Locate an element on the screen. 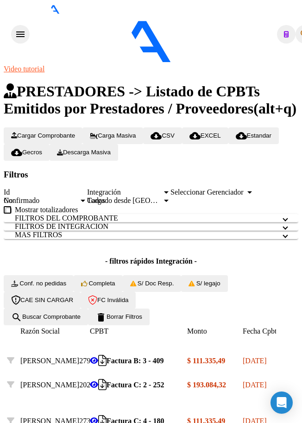 This screenshot has width=302, height=423. strong: Factura C: 2 - 252 is located at coordinates (135, 385).